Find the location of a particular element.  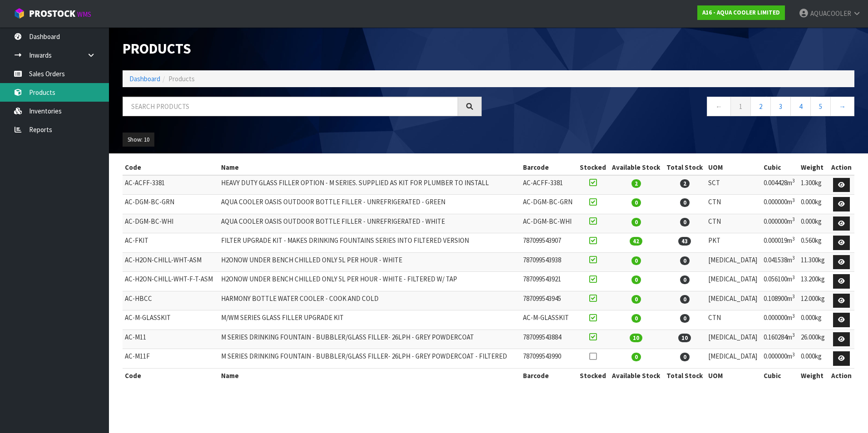

small: WMS is located at coordinates (84, 14).